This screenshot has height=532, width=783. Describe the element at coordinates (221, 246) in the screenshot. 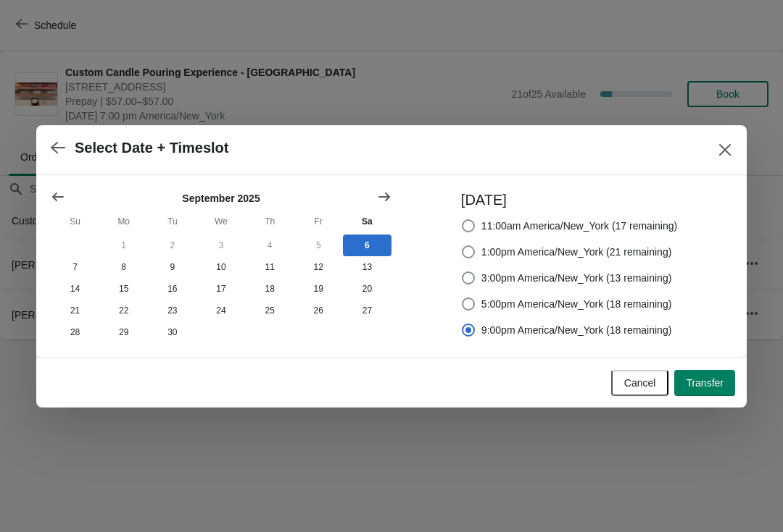

I see `button: Wednesday September 3 2025` at that location.